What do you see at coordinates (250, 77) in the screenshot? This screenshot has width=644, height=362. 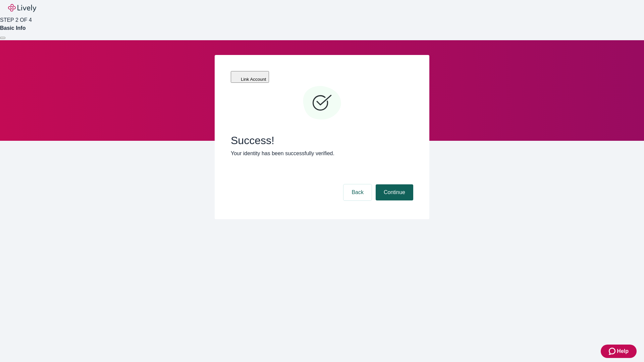 I see `button: Link Account` at bounding box center [250, 77].